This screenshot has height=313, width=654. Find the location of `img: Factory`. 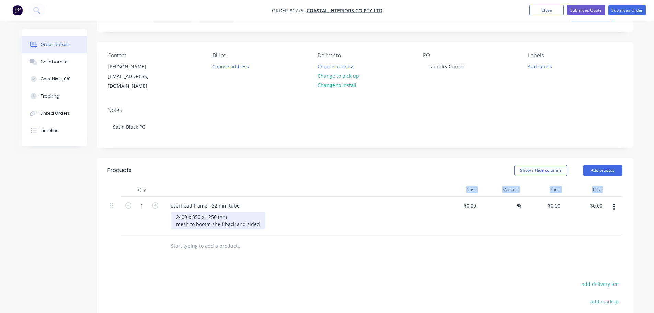

img: Factory is located at coordinates (18, 10).